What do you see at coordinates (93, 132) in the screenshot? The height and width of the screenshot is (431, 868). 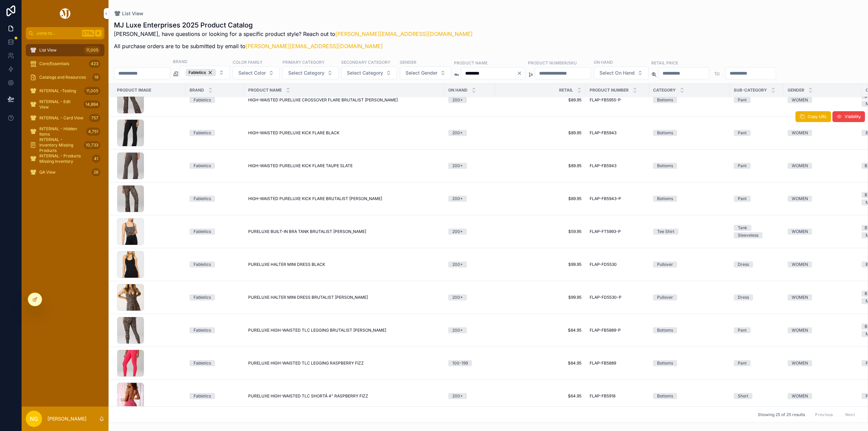 I see `div: 4,751` at bounding box center [93, 132].